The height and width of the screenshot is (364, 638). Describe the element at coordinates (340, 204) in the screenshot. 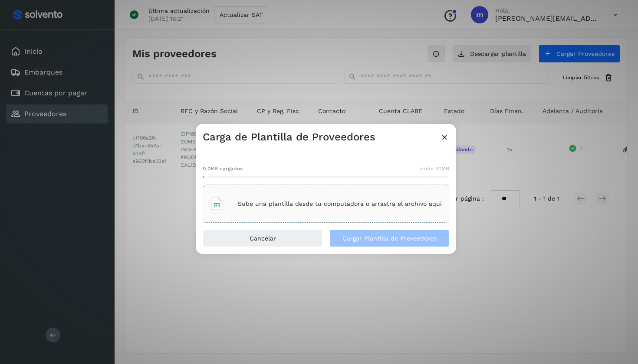

I see `p: Sube una plantilla desde tu computadora o arrastra el archivo aquí` at that location.